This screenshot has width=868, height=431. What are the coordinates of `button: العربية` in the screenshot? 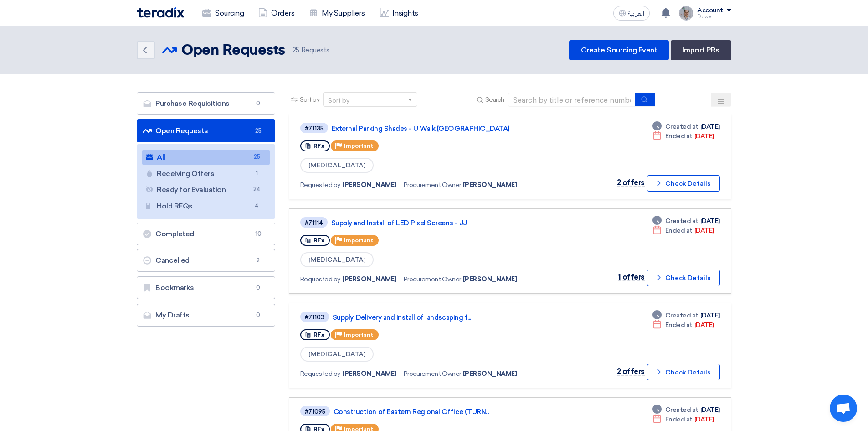 It's located at (632, 13).